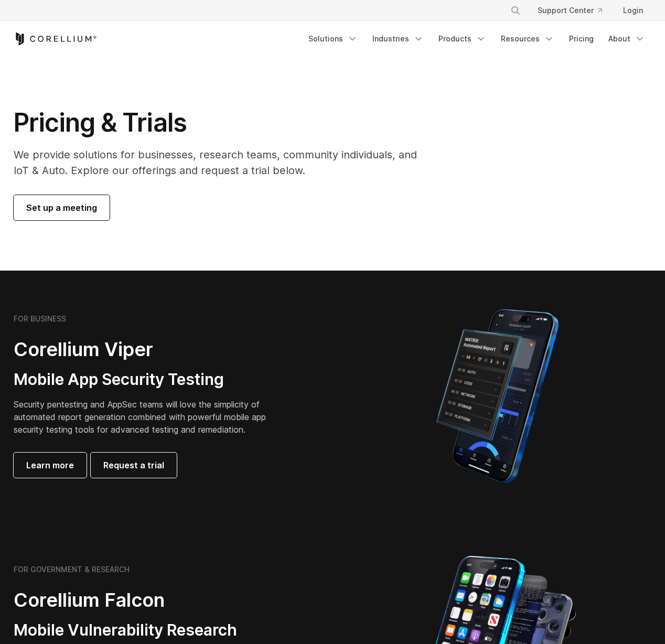 The width and height of the screenshot is (665, 644). What do you see at coordinates (581, 38) in the screenshot?
I see `a: Pricing` at bounding box center [581, 38].